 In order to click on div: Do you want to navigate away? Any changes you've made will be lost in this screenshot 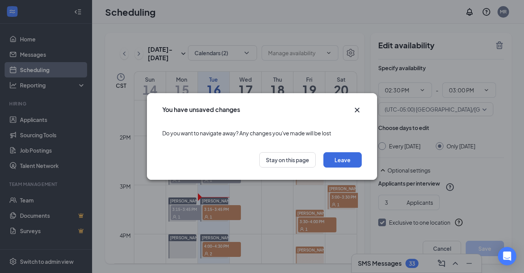, I will do `click(262, 133)`.